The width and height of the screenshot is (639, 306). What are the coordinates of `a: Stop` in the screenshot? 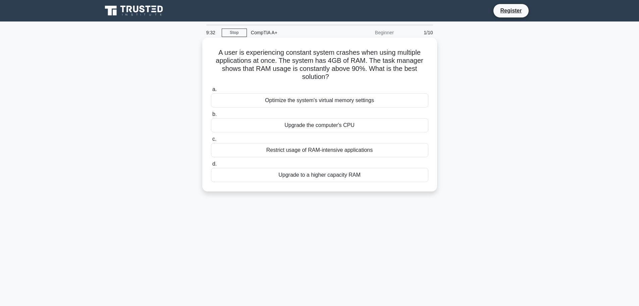 It's located at (234, 33).